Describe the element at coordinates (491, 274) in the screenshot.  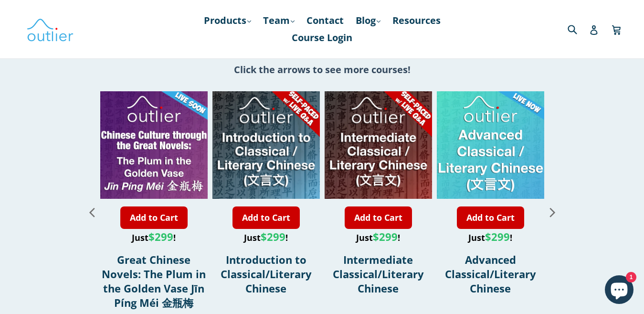
I see `span: Advanced Classical/Literary Chinese` at that location.